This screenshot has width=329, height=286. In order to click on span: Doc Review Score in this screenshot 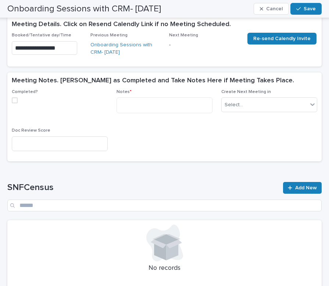, I will do `click(31, 130)`.